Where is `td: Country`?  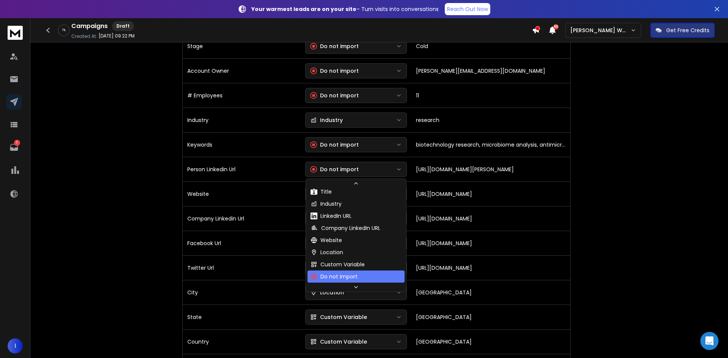 td: Country is located at coordinates (241, 341).